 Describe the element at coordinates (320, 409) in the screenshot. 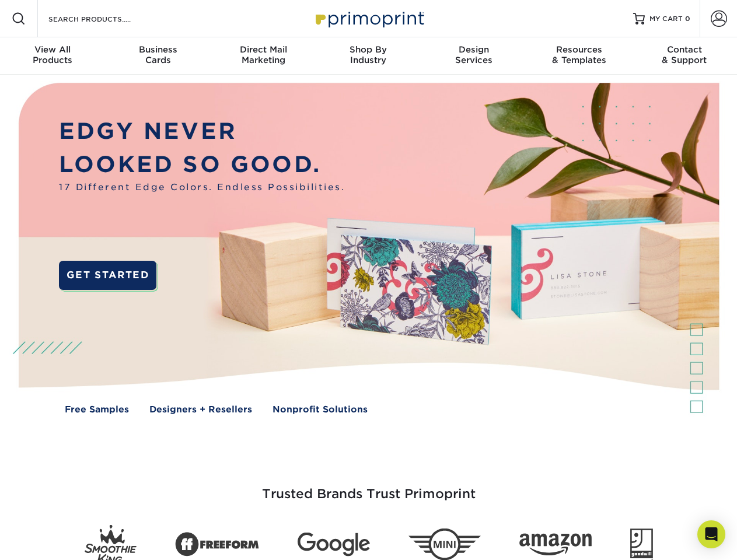

I see `a: Nonprofit Solutions` at that location.